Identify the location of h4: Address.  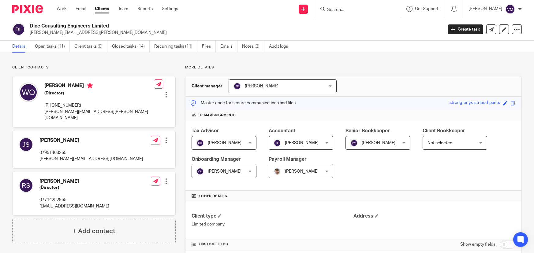
(434, 216).